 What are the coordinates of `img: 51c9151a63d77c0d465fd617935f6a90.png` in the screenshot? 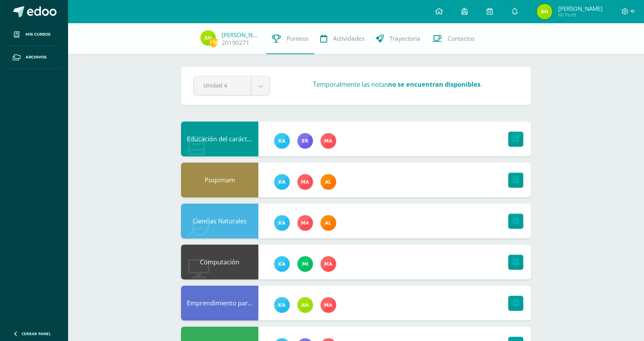 It's located at (305, 305).